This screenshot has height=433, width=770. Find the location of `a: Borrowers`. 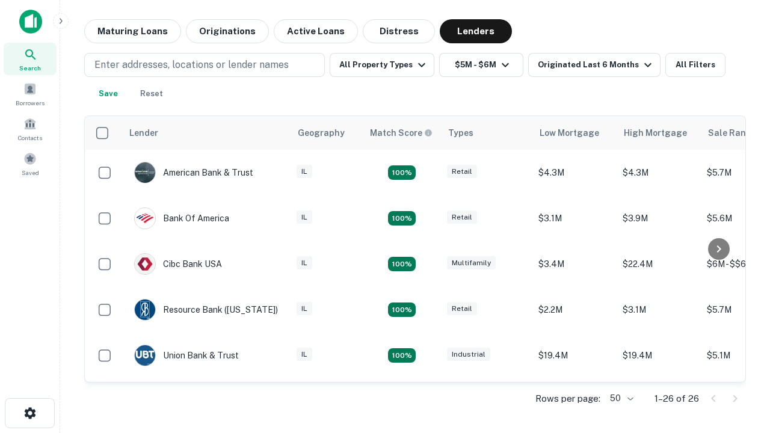

a: Borrowers is located at coordinates (30, 94).